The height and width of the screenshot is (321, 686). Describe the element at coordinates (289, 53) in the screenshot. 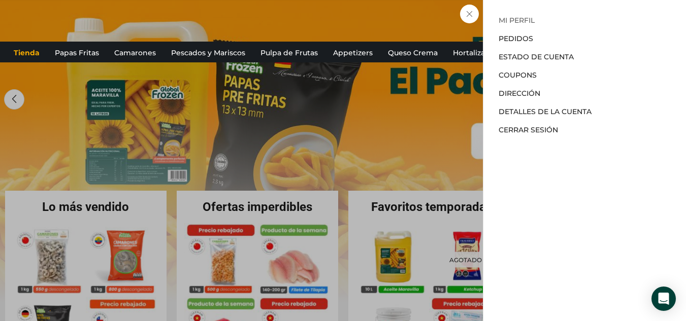

I see `a: Pulpa de Frutas` at that location.